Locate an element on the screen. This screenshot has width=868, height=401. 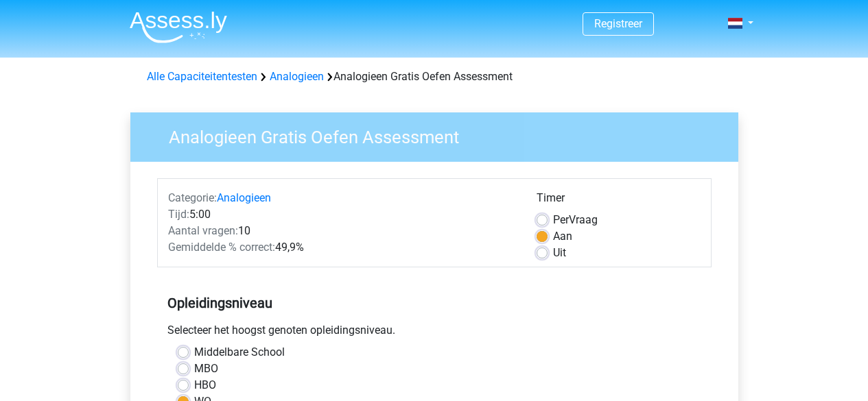
h3: Analogieen Gratis Oefen Assessment is located at coordinates (440, 135).